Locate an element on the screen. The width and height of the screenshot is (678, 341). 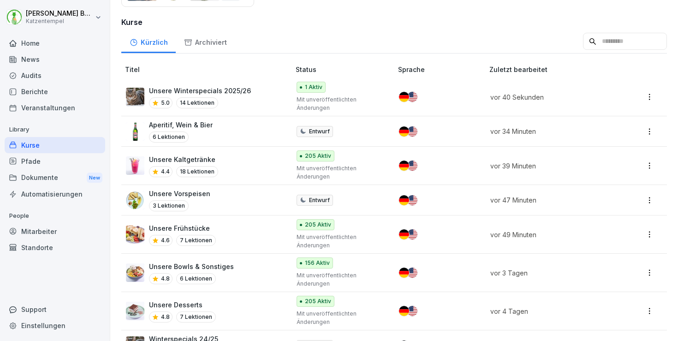
img: ftia1htn6os3akmg6exu4p1y.png is located at coordinates (135, 131).